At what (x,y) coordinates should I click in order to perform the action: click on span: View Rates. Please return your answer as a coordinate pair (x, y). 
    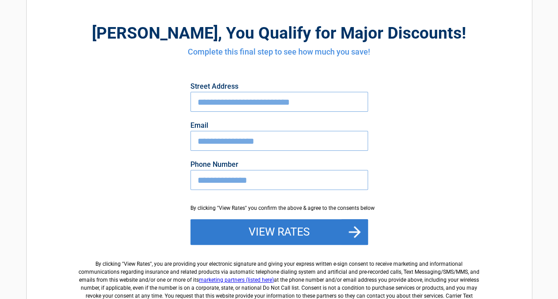
    Looking at the image, I should click on (137, 264).